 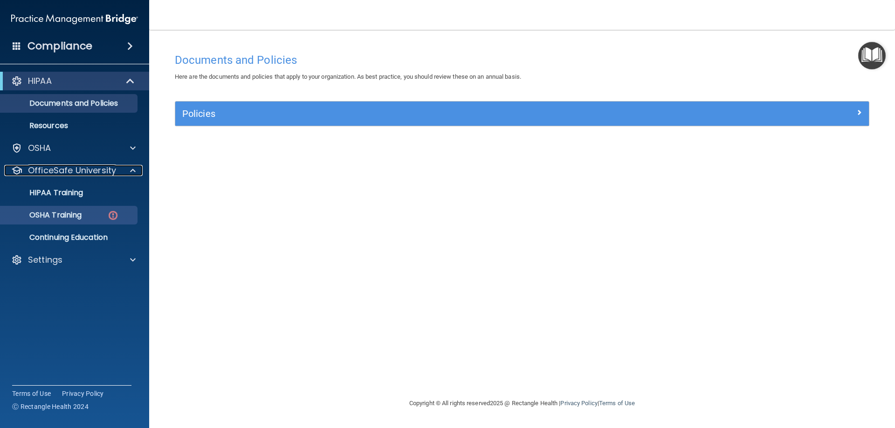 I want to click on div: Copyright © All rights reserved 2025 @ Rectangle Health | |, so click(x=522, y=404).